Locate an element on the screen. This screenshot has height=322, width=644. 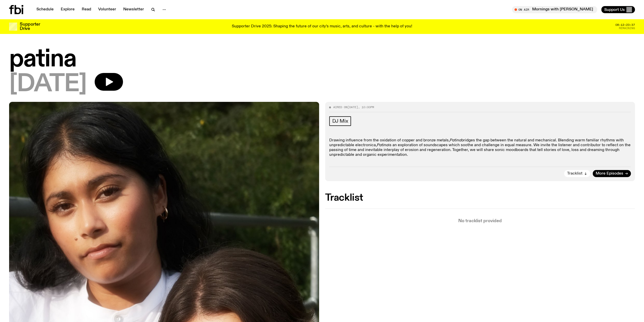
span: 08:12:23:37 is located at coordinates (625, 25).